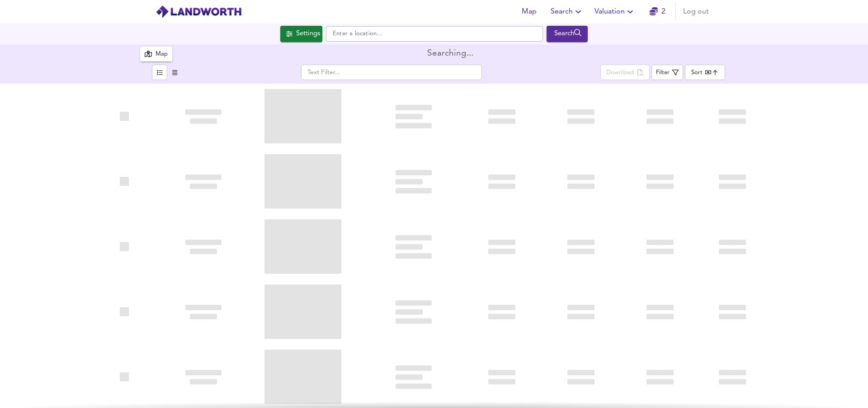  Describe the element at coordinates (657, 12) in the screenshot. I see `button: 2` at that location.